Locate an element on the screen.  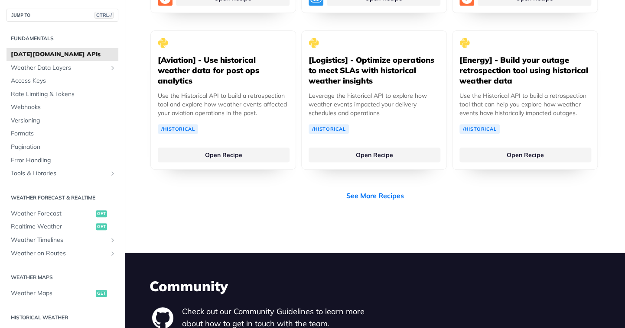
h5: [Logistics] - Optimize operations to meet SLAs with historical weather insights is located at coordinates (374, 71).